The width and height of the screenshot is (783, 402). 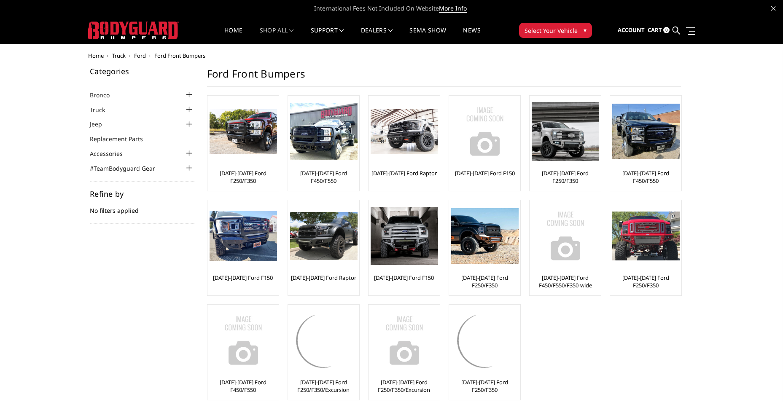 I want to click on span: Cart, so click(x=655, y=30).